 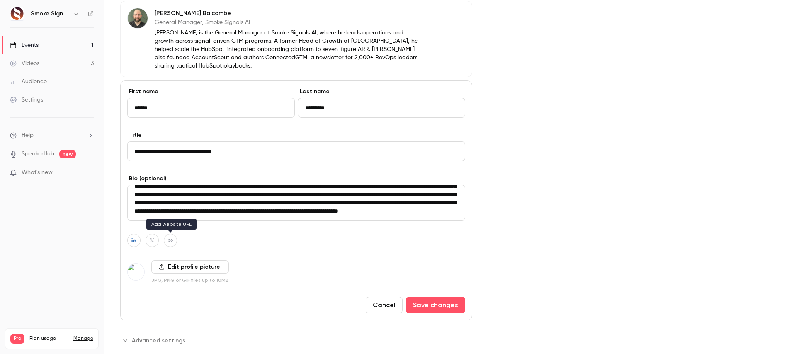 I want to click on img: Joshua Rodriguez, so click(x=136, y=272).